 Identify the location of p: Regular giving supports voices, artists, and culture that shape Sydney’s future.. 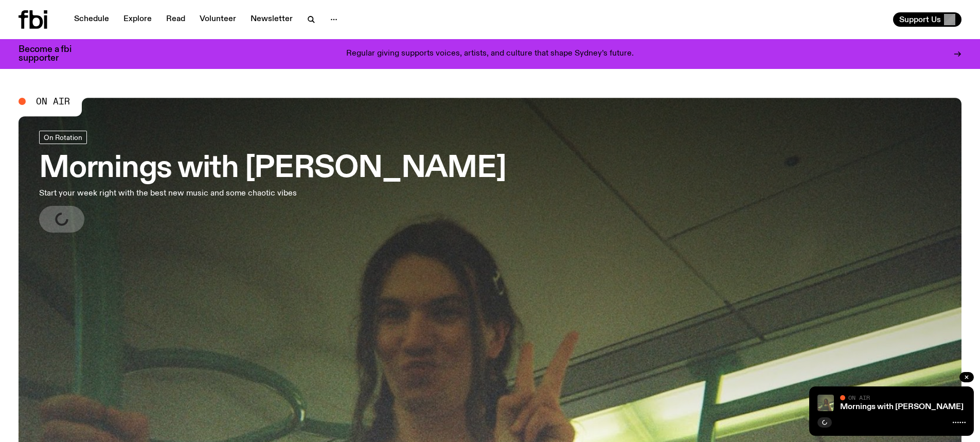
(490, 54).